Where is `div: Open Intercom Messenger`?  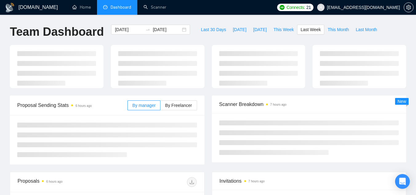 div: Open Intercom Messenger is located at coordinates (402, 181).